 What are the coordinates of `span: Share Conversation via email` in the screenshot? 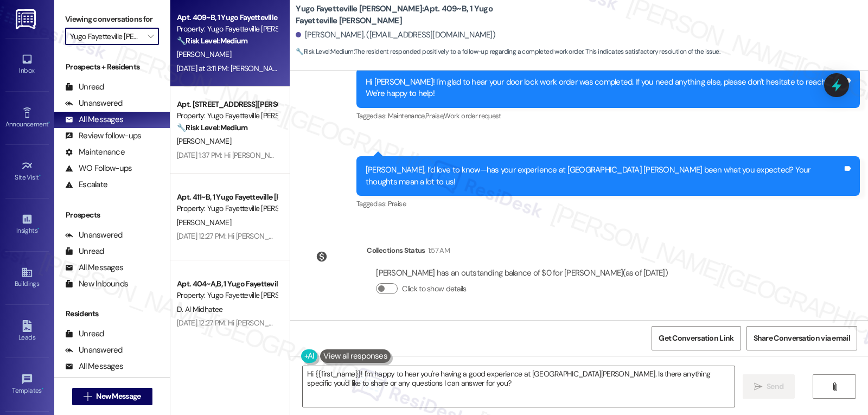 It's located at (802, 338).